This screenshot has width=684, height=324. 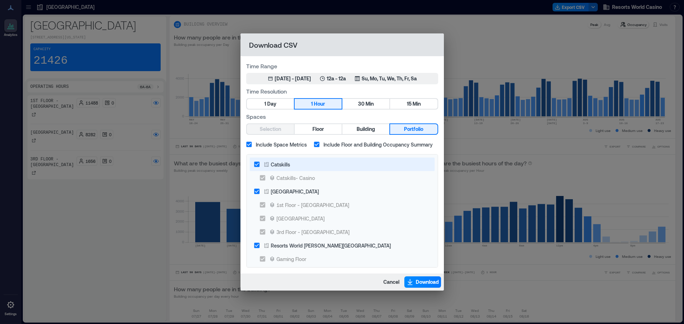 What do you see at coordinates (413, 104) in the screenshot?
I see `button: 15 Min` at bounding box center [413, 104].